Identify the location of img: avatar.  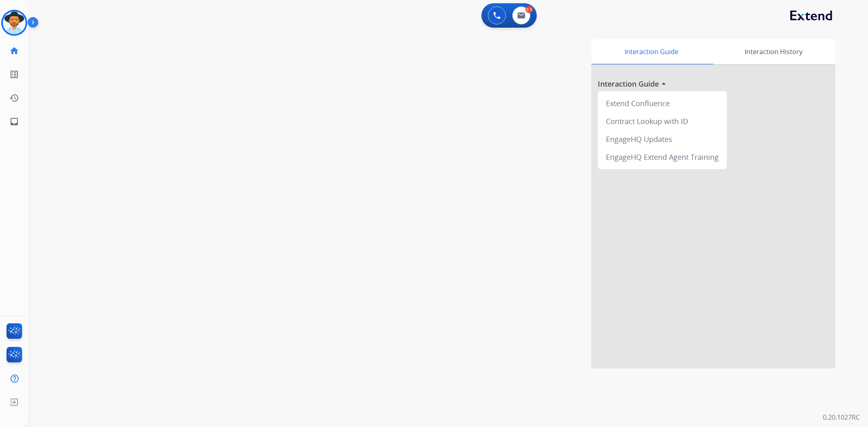
(14, 23).